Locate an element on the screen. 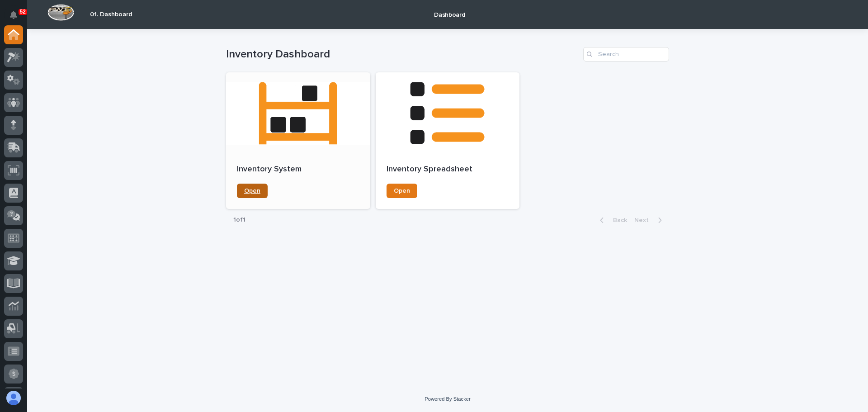 Image resolution: width=868 pixels, height=412 pixels. button: users-avatar is located at coordinates (14, 397).